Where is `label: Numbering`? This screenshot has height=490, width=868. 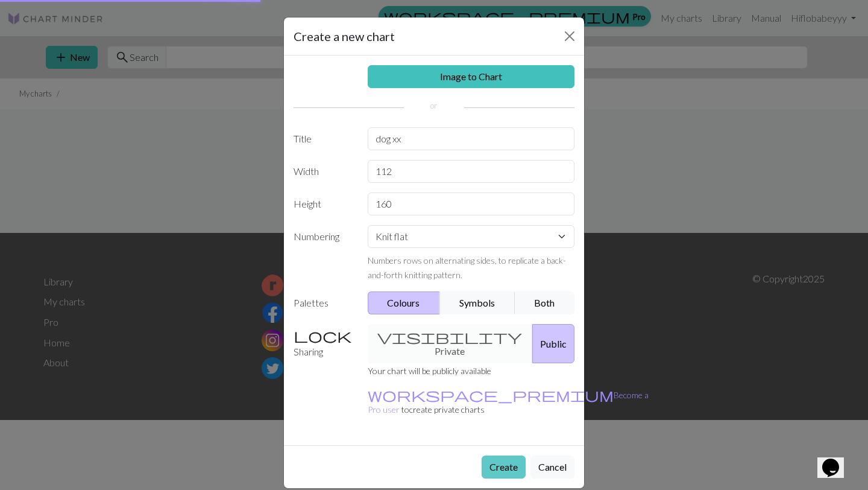 label: Numbering is located at coordinates (323, 253).